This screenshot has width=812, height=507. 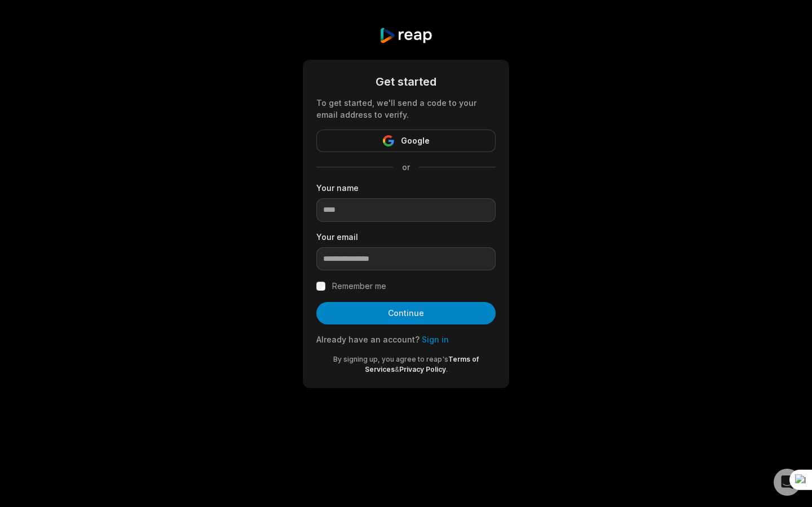 What do you see at coordinates (415, 141) in the screenshot?
I see `span: Google` at bounding box center [415, 141].